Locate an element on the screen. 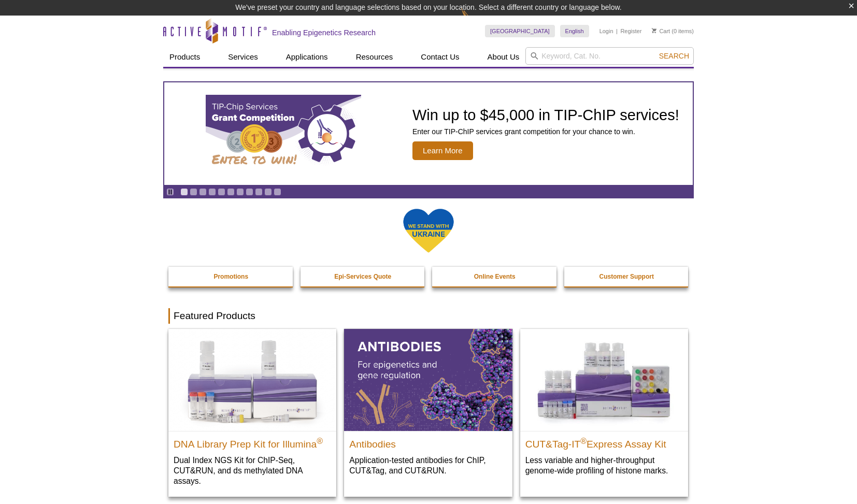 The width and height of the screenshot is (857, 504). a: Go to slide 1 is located at coordinates (184, 192).